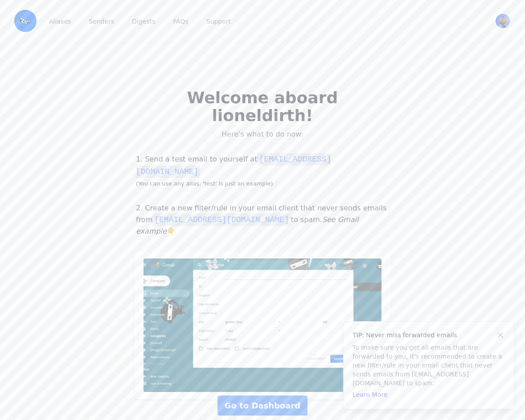  What do you see at coordinates (370, 395) in the screenshot?
I see `a: Learn More` at bounding box center [370, 395].